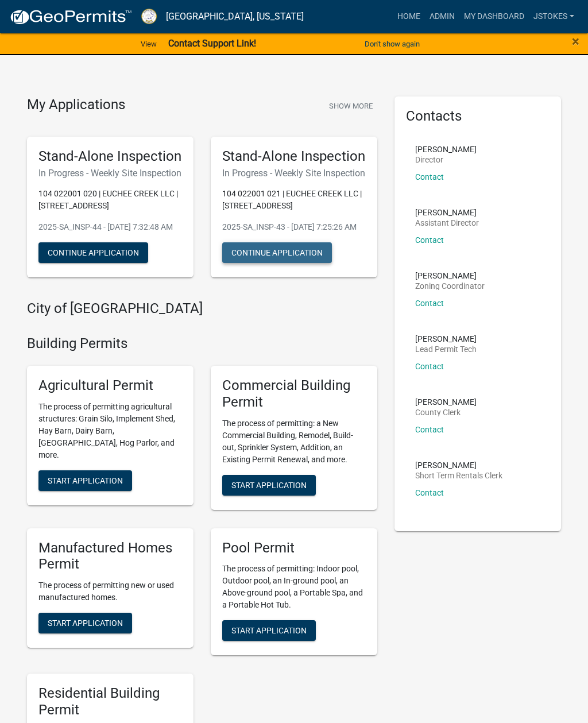  I want to click on p: The process of permitting agricultural structures: Grain Silo, Implement Shed, Hay Barn, Dairy Ba..., so click(110, 430).